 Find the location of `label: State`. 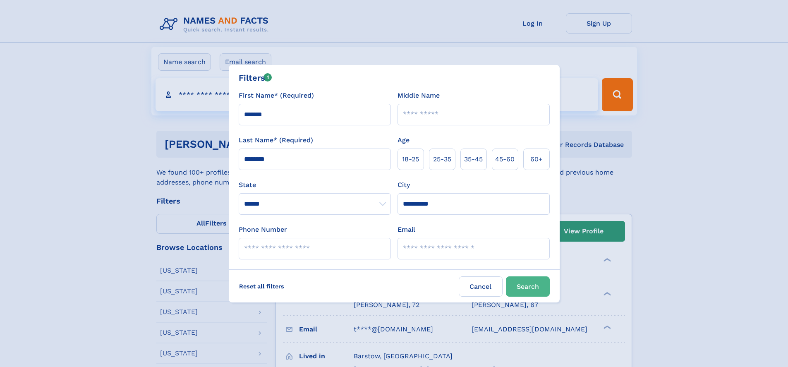

label: State is located at coordinates (315, 185).